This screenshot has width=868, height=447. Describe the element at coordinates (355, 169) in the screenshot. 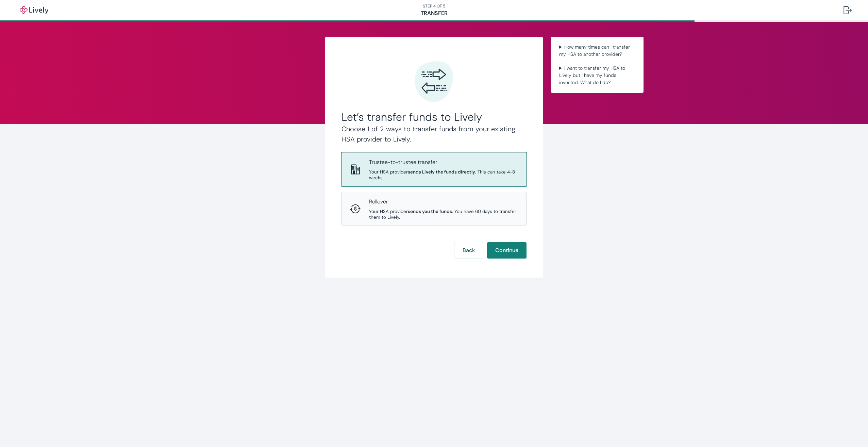

I see `svg: Trustee-to-trustee` at that location.